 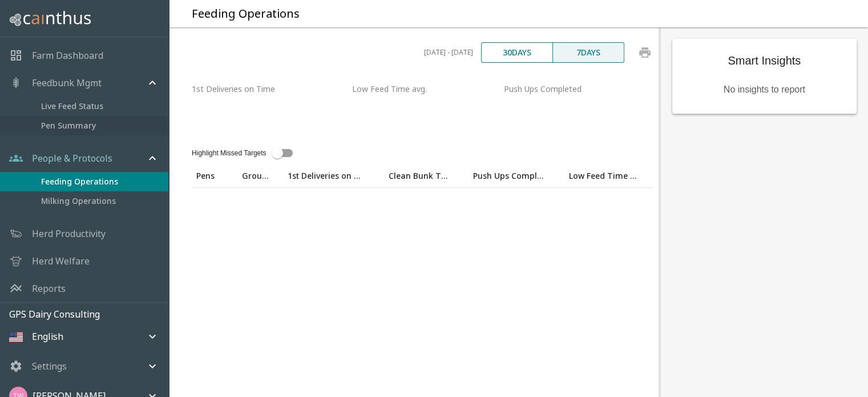 I want to click on div: 1st Deliveries on Time, so click(x=326, y=175).